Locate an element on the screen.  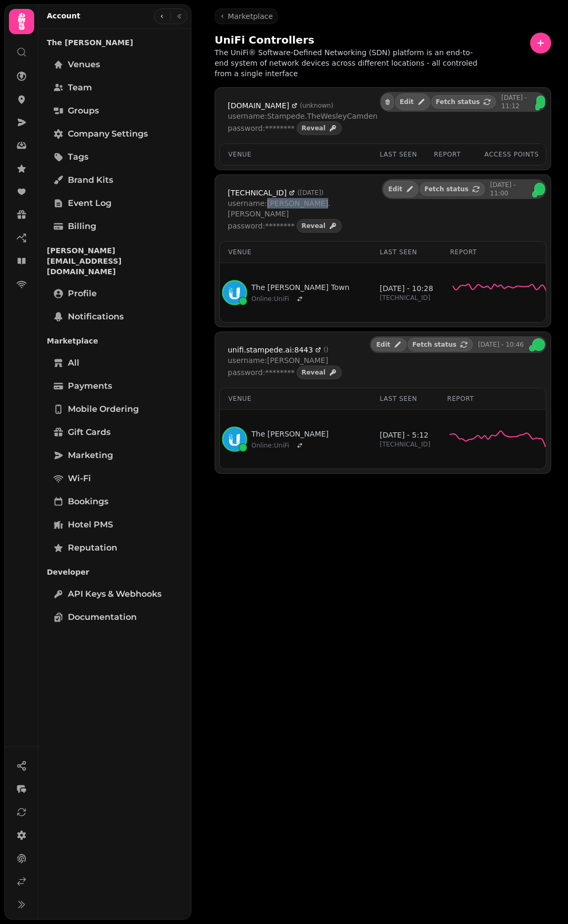
a: Wi-Fi is located at coordinates (115, 479).